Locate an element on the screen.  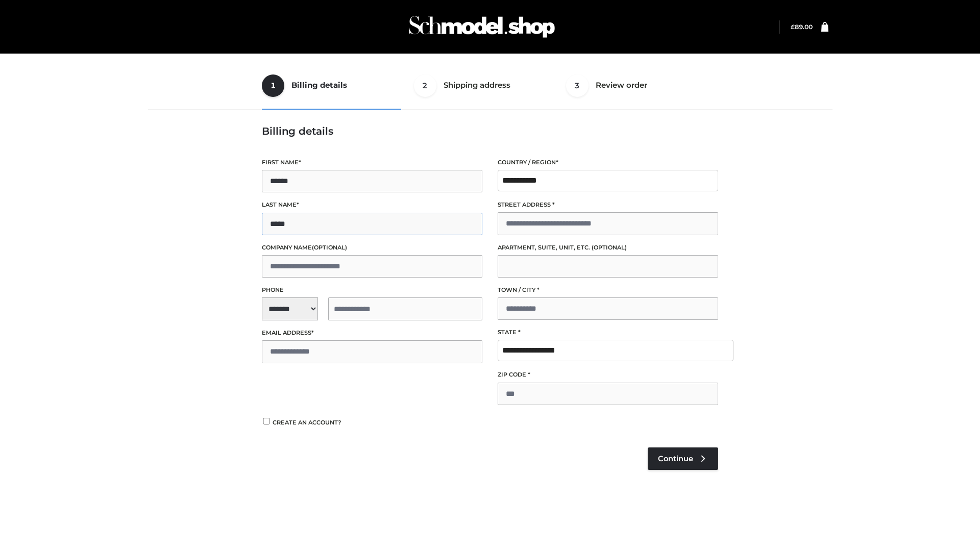
a: Continue is located at coordinates (683, 459).